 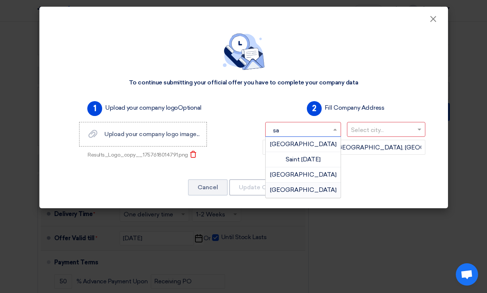 What do you see at coordinates (344, 147) in the screenshot?
I see `input: Add company main address` at bounding box center [344, 147].